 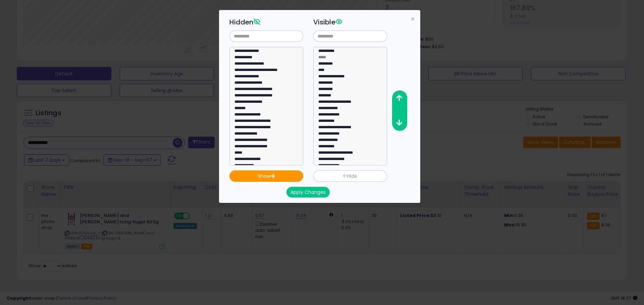 I want to click on h3: Hidden, so click(x=266, y=22).